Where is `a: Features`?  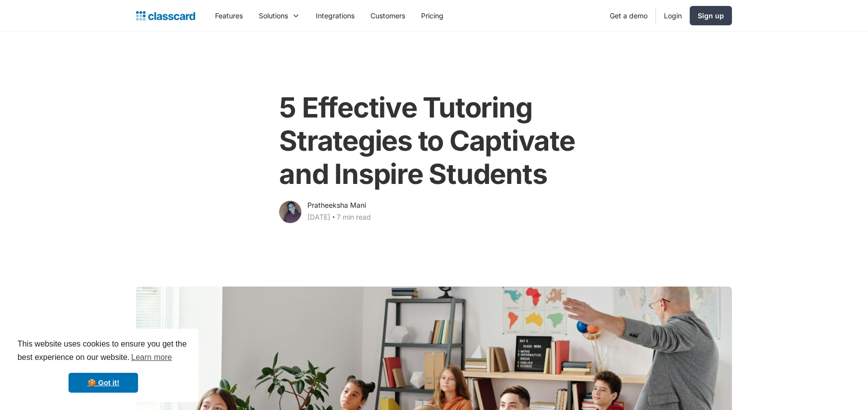
a: Features is located at coordinates (229, 16).